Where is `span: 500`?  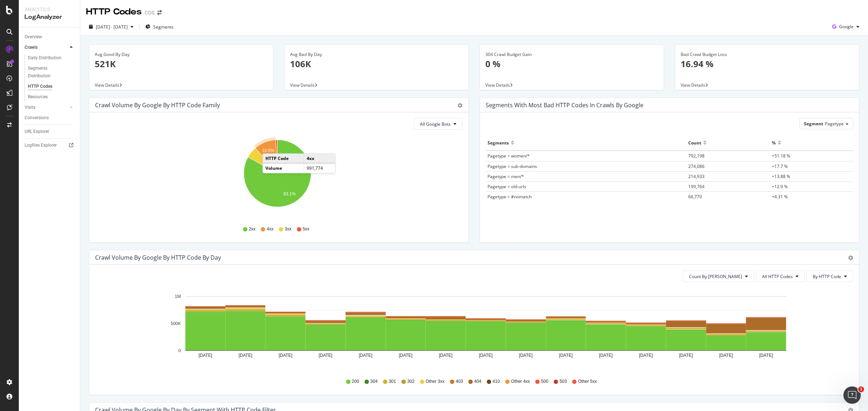
span: 500 is located at coordinates (544, 381).